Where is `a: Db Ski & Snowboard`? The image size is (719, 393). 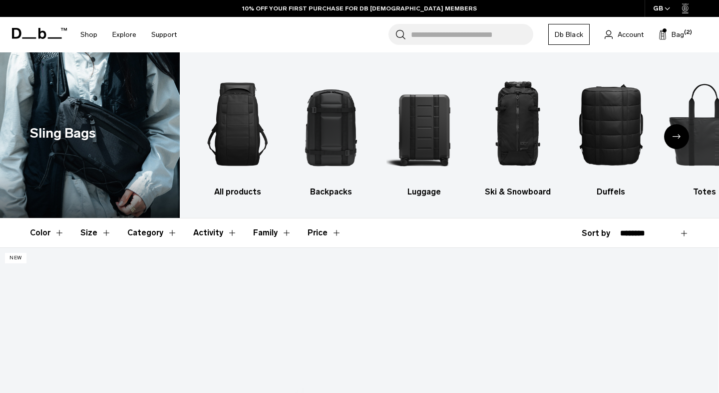
a: Db Ski & Snowboard is located at coordinates (518, 133).